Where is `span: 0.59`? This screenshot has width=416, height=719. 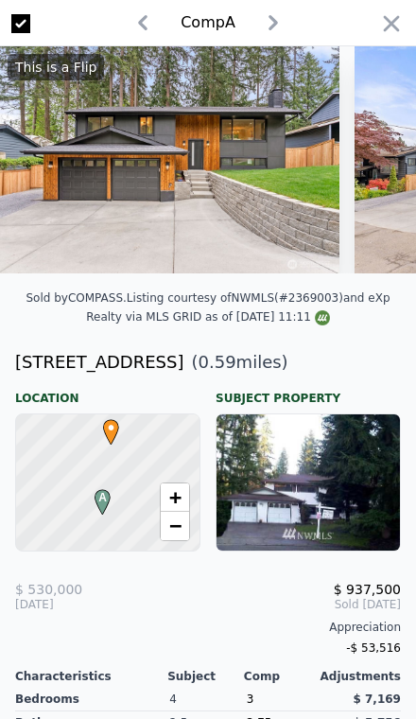
span: 0.59 is located at coordinates (217, 361).